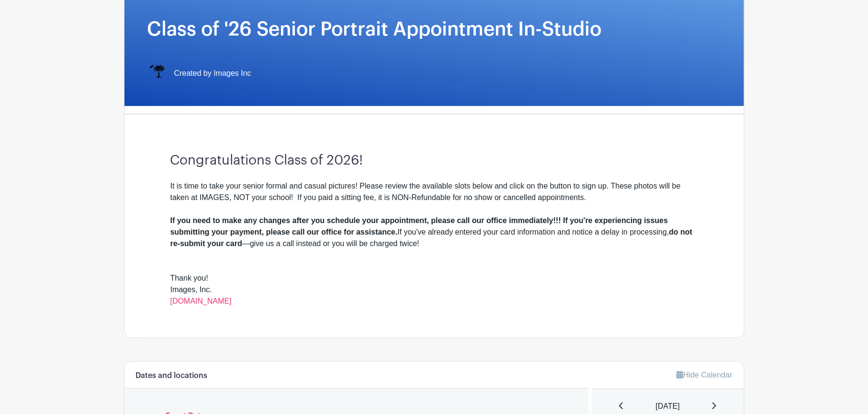 The width and height of the screenshot is (868, 414). What do you see at coordinates (172, 375) in the screenshot?
I see `h6: Dates and locations` at bounding box center [172, 375].